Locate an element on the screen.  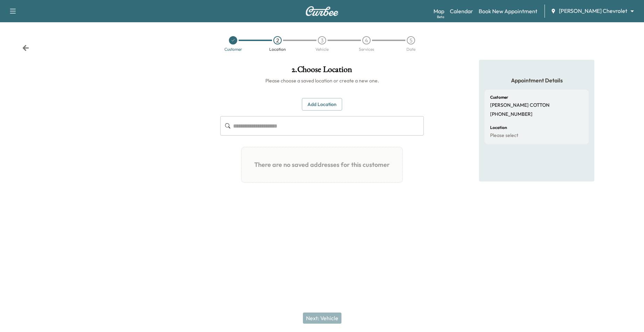
h6: Please choose a saved location or create a new one. is located at coordinates (322, 81).